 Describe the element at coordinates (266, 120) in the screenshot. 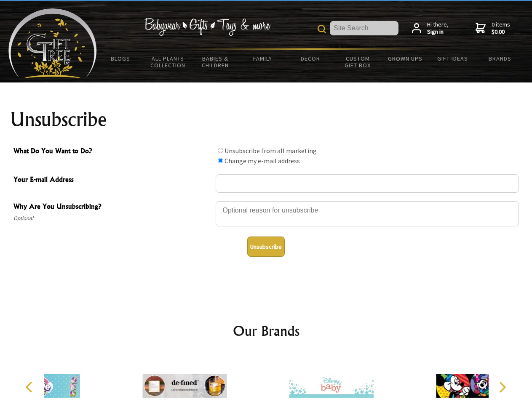

I see `h1: Unsubscribe` at that location.